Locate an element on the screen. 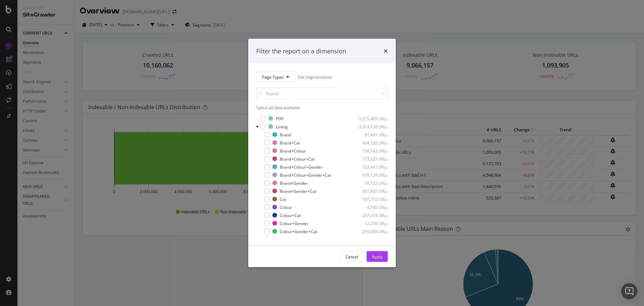  div: Colour+Gender is located at coordinates (294, 223).